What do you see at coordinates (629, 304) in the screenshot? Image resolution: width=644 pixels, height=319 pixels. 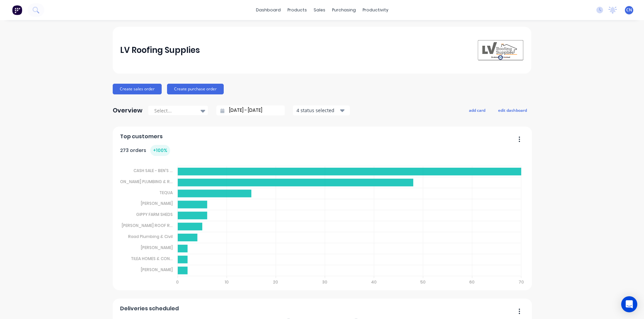 I see `div: Open Intercom Messenger` at bounding box center [629, 304].